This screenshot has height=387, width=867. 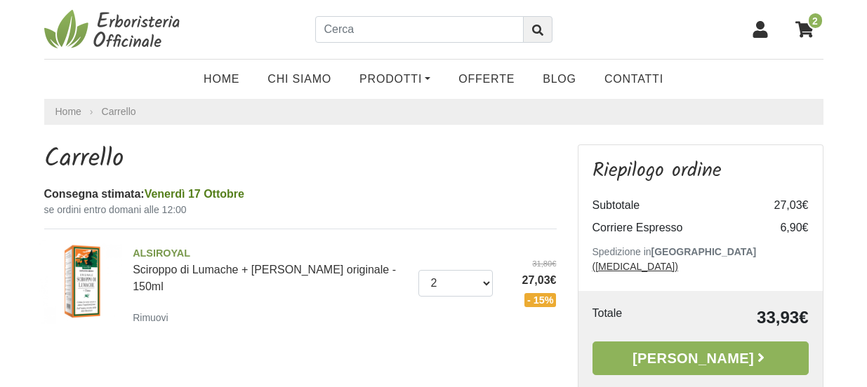 What do you see at coordinates (114, 29) in the screenshot?
I see `img: Erboristeria Officinale` at bounding box center [114, 29].